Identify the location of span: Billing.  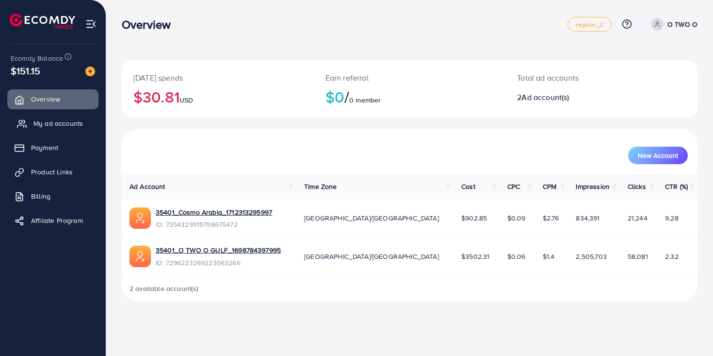
(41, 196).